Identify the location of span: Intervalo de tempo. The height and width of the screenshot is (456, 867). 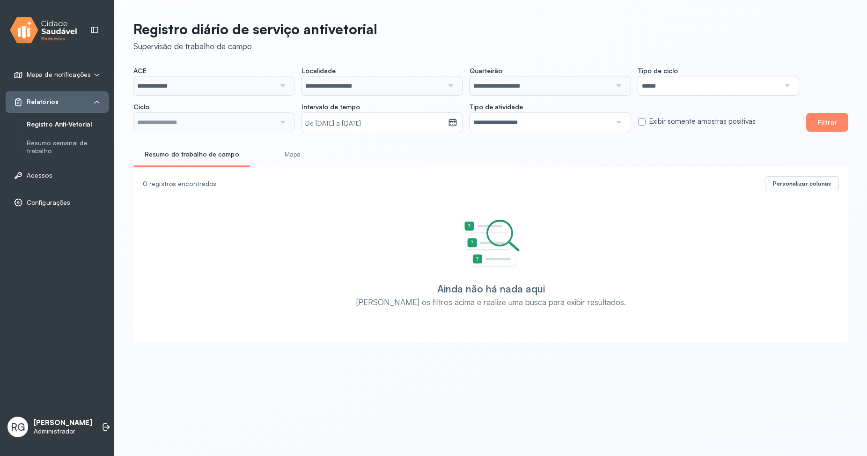
(331, 107).